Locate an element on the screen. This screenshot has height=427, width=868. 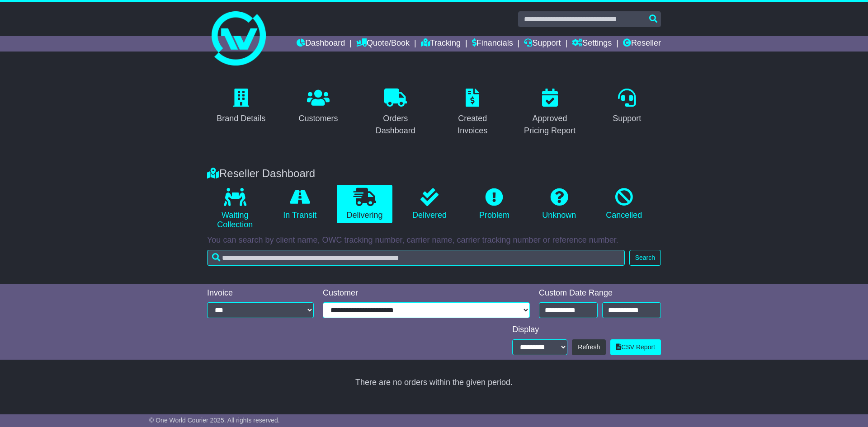
a: Orders Dashboard is located at coordinates (395, 112).